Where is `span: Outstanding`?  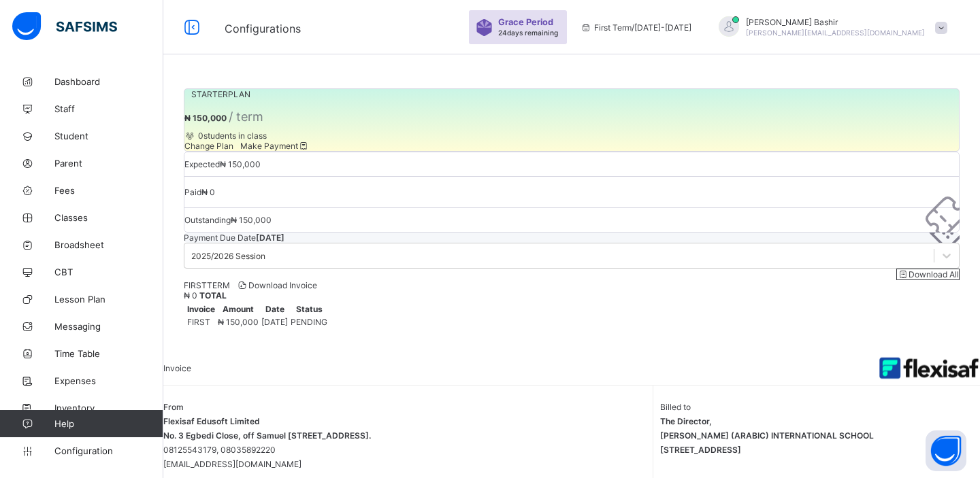
span: Outstanding is located at coordinates (207, 220).